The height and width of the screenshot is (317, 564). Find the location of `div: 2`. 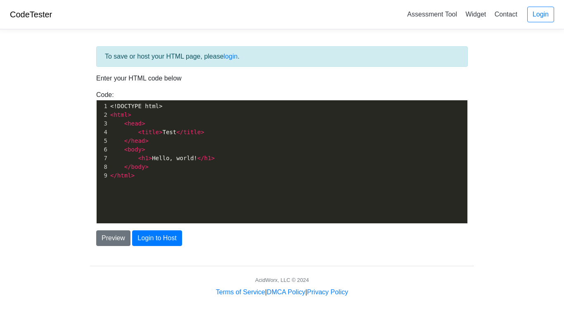

div: 2 is located at coordinates (102, 115).